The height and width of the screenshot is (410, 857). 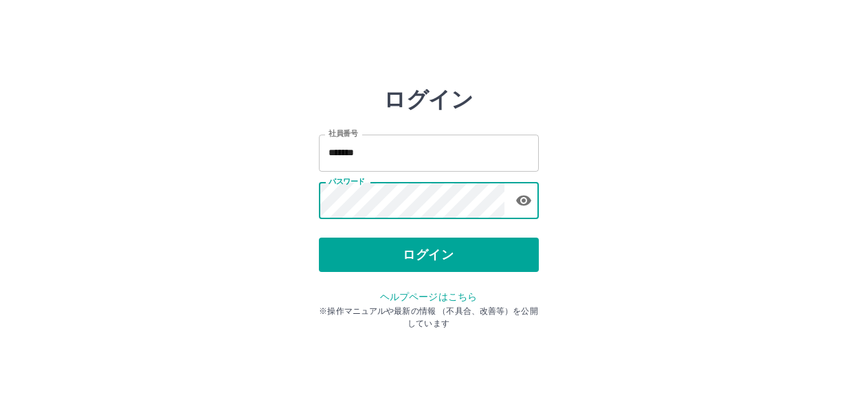 What do you see at coordinates (429, 318) in the screenshot?
I see `p: ※操作マニュアルや最新の情報 （不具合、改善等）を公開しています` at bounding box center [429, 318].